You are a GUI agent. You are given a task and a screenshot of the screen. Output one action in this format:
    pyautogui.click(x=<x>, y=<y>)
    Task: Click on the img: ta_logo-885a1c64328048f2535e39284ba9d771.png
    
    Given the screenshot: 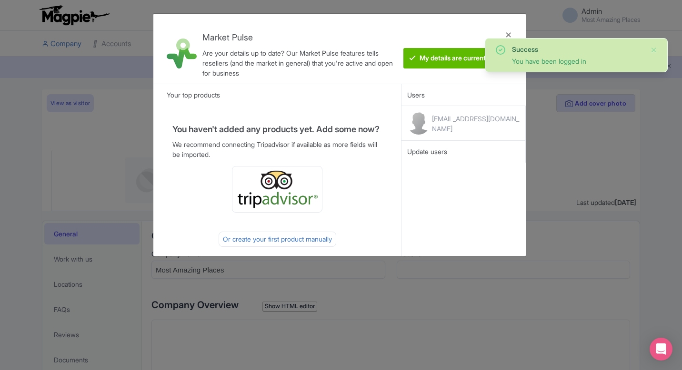 What is the action you would take?
    pyautogui.click(x=277, y=189)
    